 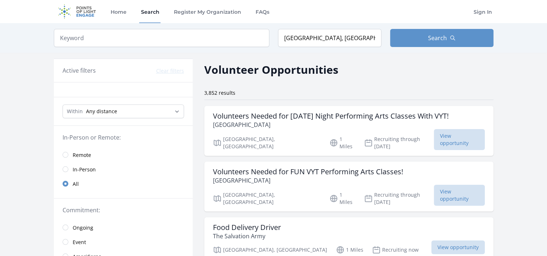 What do you see at coordinates (123, 111) in the screenshot?
I see `select: Search Radius` at bounding box center [123, 111].